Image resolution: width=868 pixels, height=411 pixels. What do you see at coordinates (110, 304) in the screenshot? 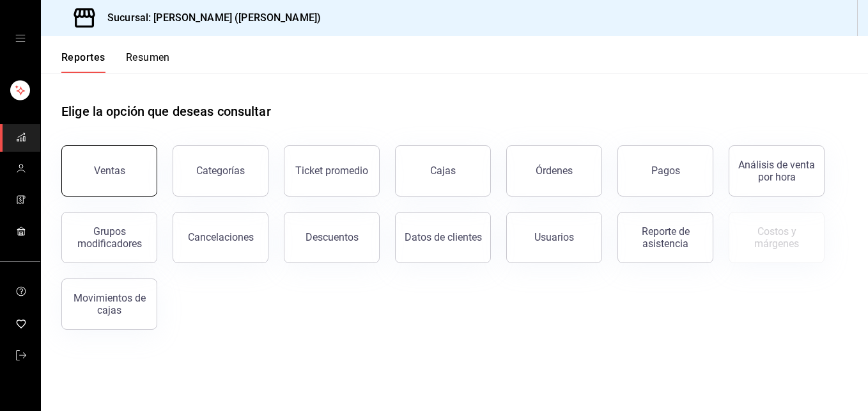
I see `div: Movimientos de cajas` at bounding box center [110, 304].